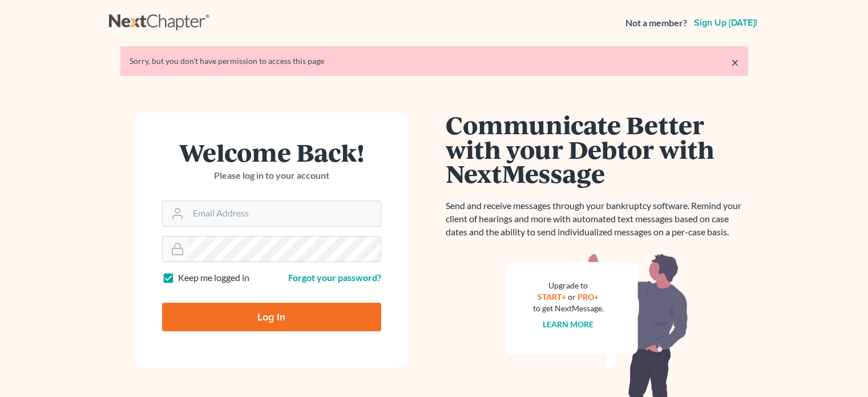 This screenshot has width=868, height=397. Describe the element at coordinates (271, 175) in the screenshot. I see `p: Please log in to your account` at that location.